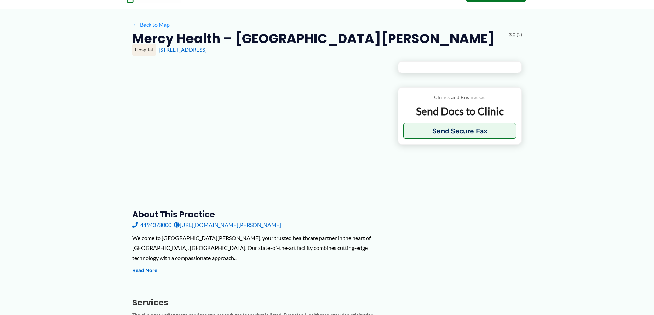 Image resolution: width=654 pixels, height=315 pixels. I want to click on div: Hospital, so click(144, 50).